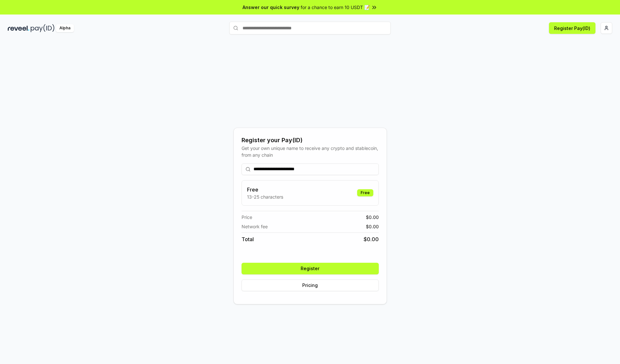 This screenshot has height=364, width=620. Describe the element at coordinates (248, 239) in the screenshot. I see `span: Total` at that location.